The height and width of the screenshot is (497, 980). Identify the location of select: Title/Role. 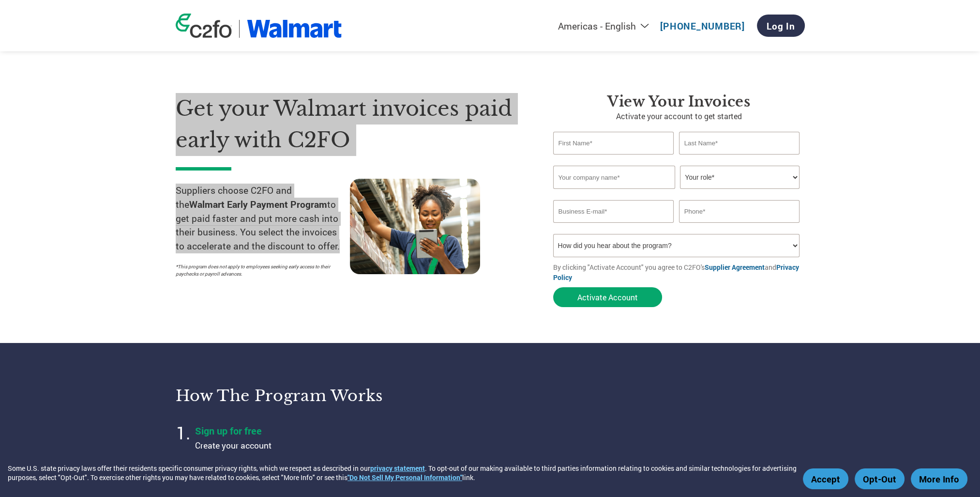
(740, 177).